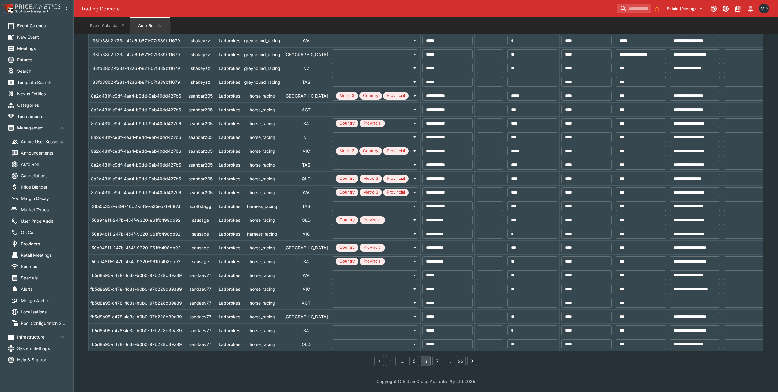  What do you see at coordinates (43, 255) in the screenshot?
I see `span: Retail Meetings` at bounding box center [43, 255].